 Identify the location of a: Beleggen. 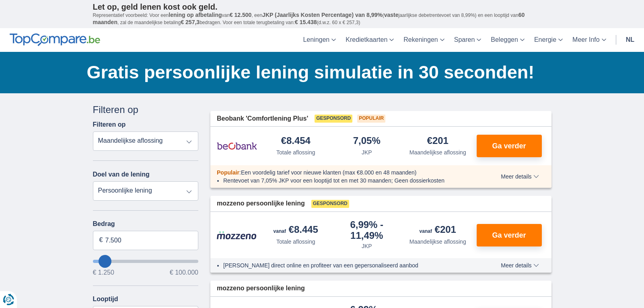
(508, 40).